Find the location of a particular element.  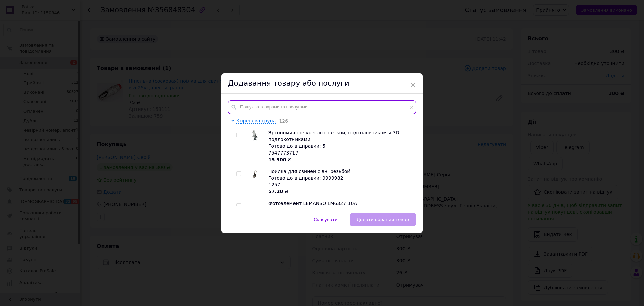

span: 126 is located at coordinates (282, 121).